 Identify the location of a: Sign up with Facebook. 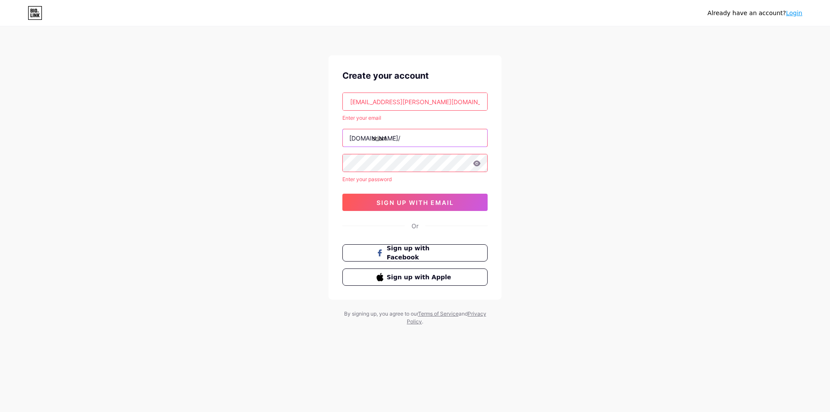
(415, 253).